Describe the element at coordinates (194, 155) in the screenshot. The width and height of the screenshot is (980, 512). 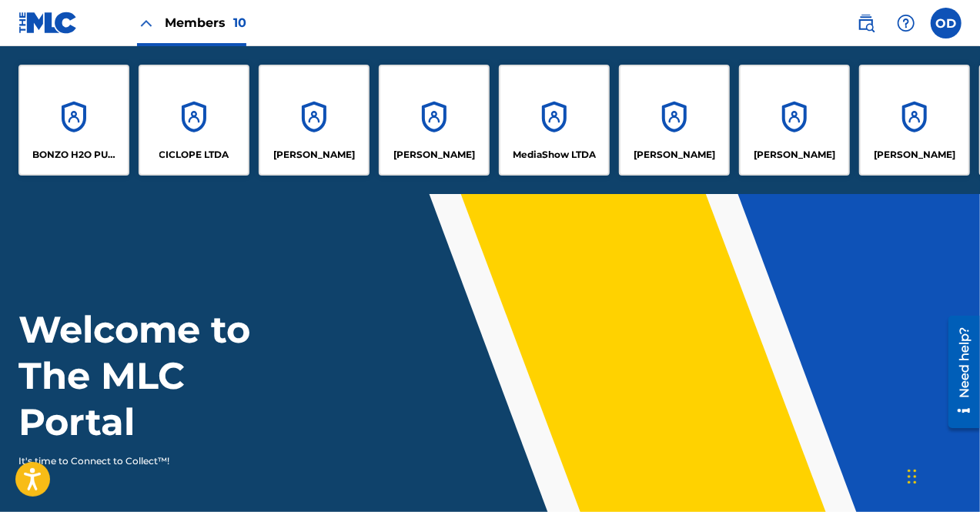
I see `p: CICLOPE LTDA` at that location.